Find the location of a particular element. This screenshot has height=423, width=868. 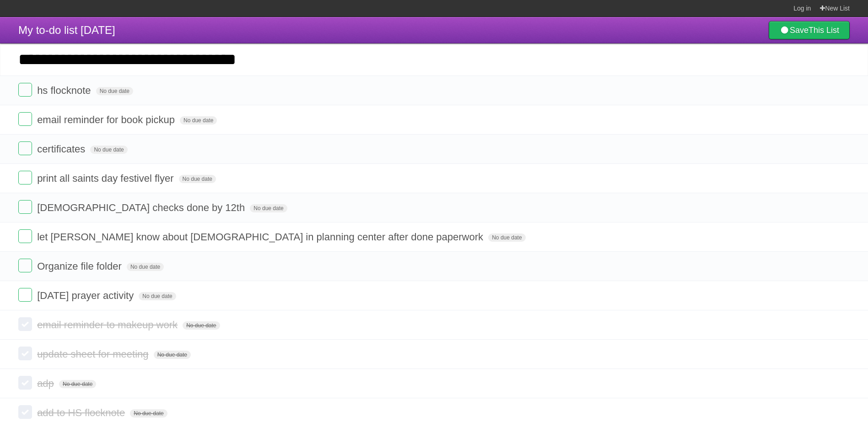

span: email reminder to makeup work is located at coordinates (108, 324).